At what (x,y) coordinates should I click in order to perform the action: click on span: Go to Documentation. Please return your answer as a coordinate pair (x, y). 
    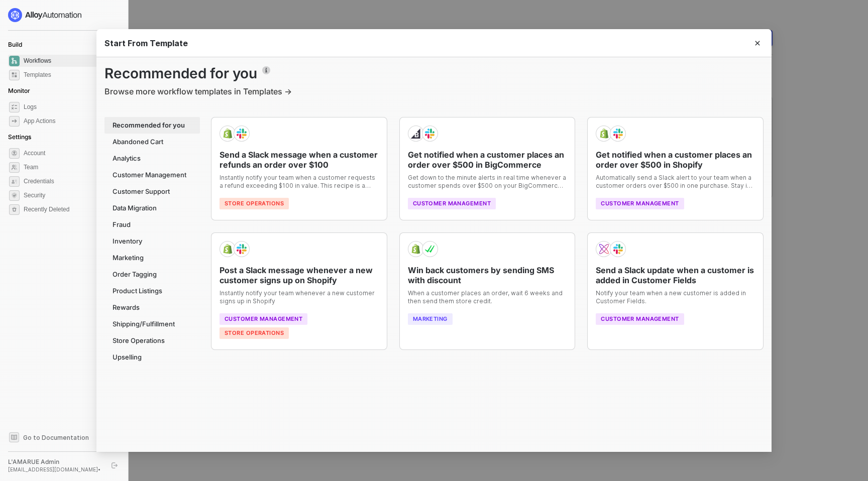
    Looking at the image, I should click on (56, 437).